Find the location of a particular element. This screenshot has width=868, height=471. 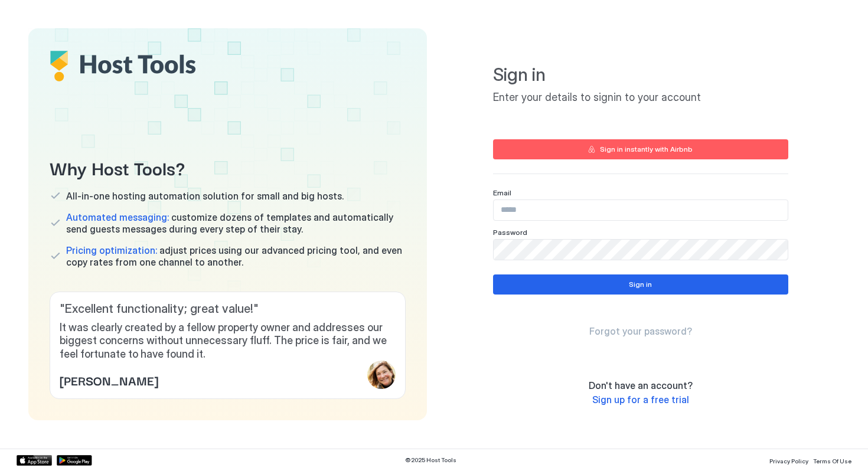

a: Privacy Policy is located at coordinates (789, 460).